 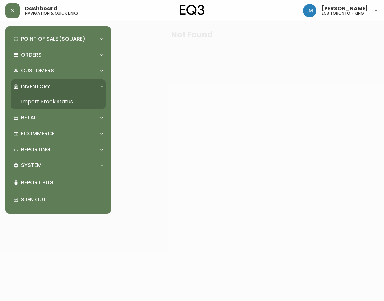 I want to click on div: Customers, so click(x=58, y=71).